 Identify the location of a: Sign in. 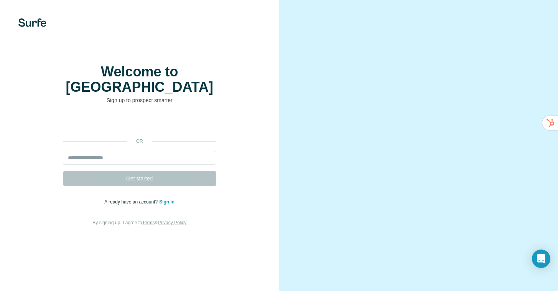
(167, 202).